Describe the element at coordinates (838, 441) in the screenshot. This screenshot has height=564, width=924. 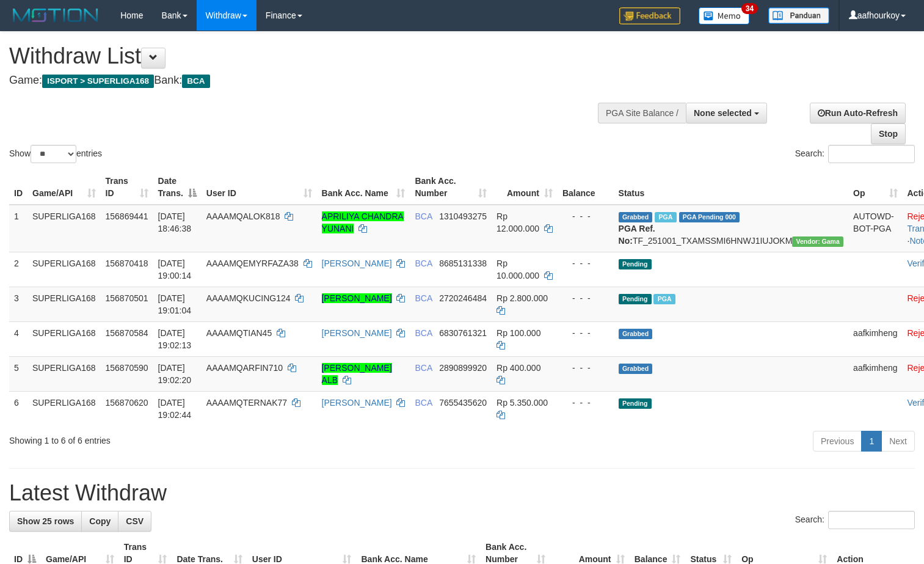
I see `a: Previous` at that location.